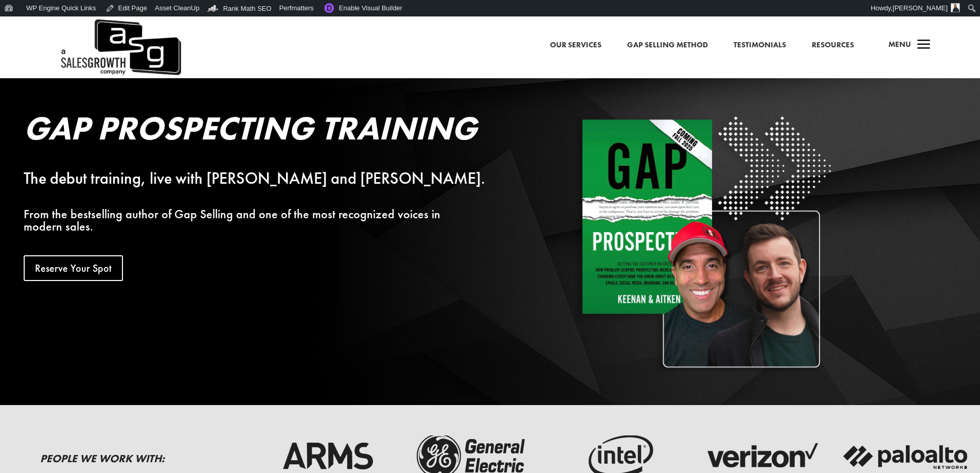  I want to click on img: Square White - Shadow, so click(705, 241).